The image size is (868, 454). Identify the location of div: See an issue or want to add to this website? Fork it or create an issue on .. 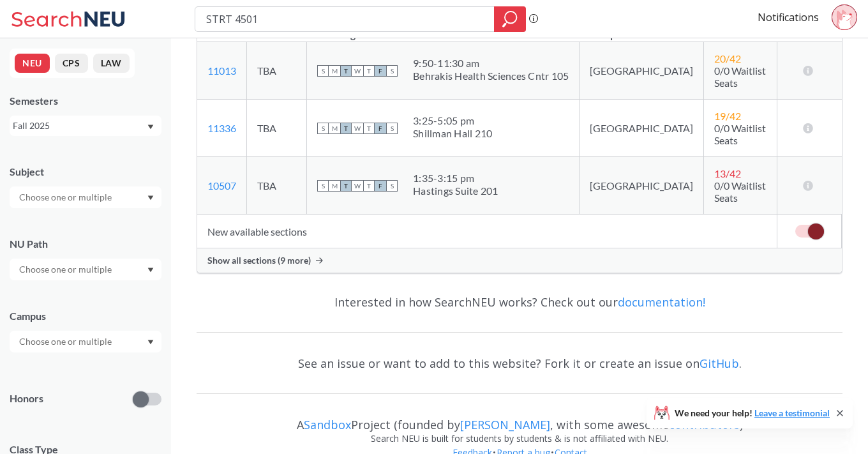
(520, 363).